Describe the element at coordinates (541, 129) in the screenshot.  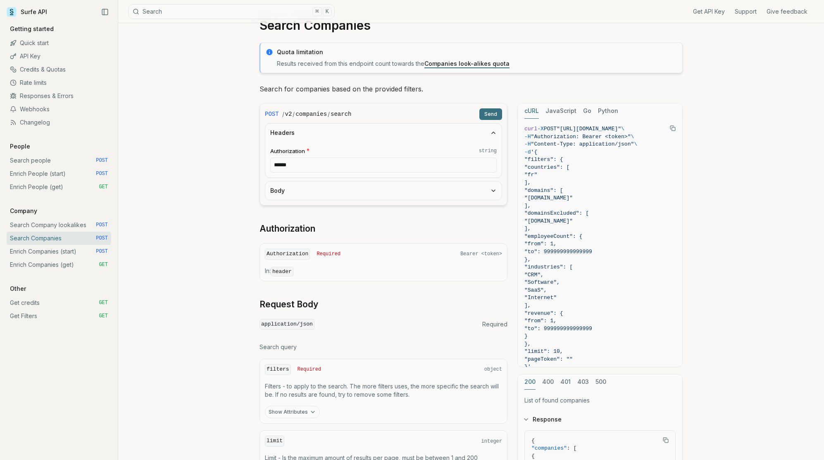
I see `span: -X` at that location.